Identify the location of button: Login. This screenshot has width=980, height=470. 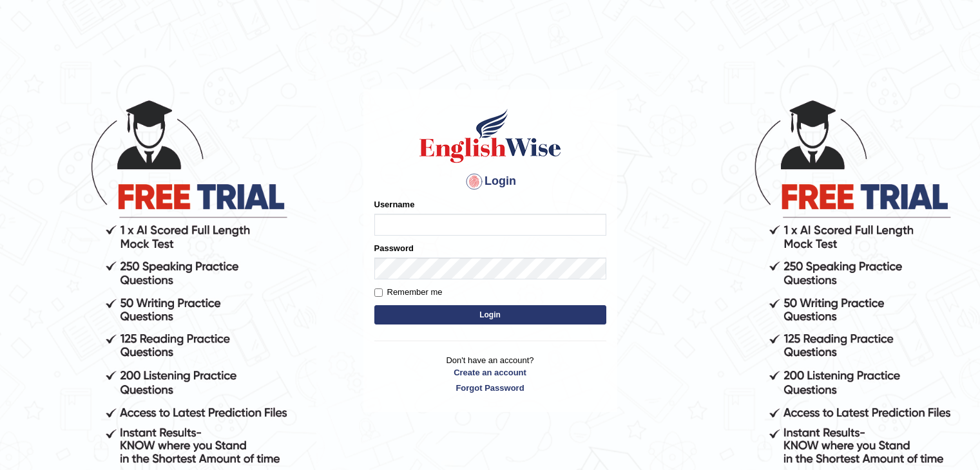
(491, 315).